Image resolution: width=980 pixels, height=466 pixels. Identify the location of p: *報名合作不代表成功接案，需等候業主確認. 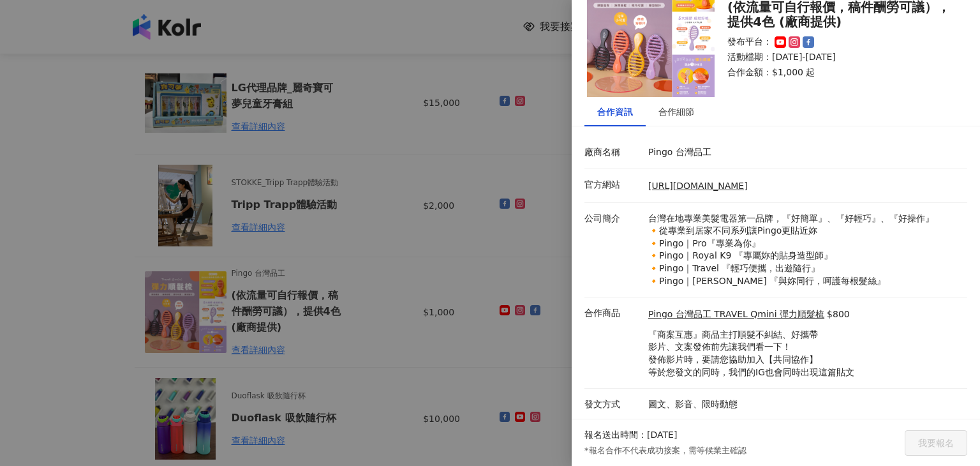
(665, 450).